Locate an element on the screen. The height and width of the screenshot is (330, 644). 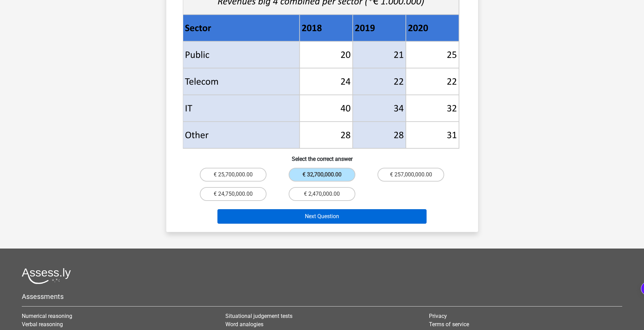
img: Assessly logo is located at coordinates (46, 276).